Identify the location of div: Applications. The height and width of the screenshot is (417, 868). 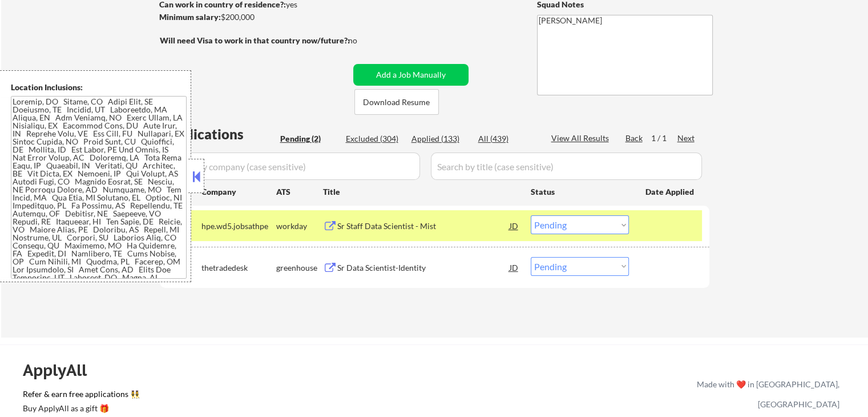
(219, 134).